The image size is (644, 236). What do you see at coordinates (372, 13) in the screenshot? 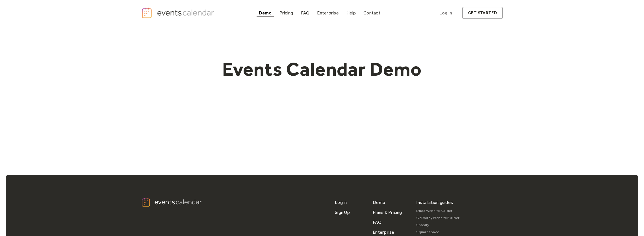
I see `a: Contact` at bounding box center [372, 13].